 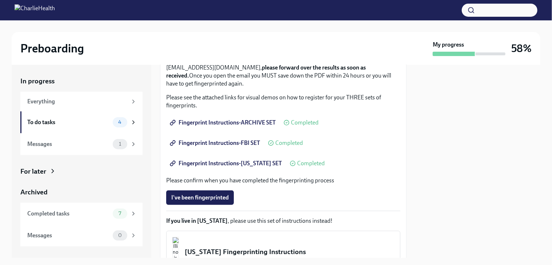 I want to click on div: Completed tasks, so click(x=68, y=213).